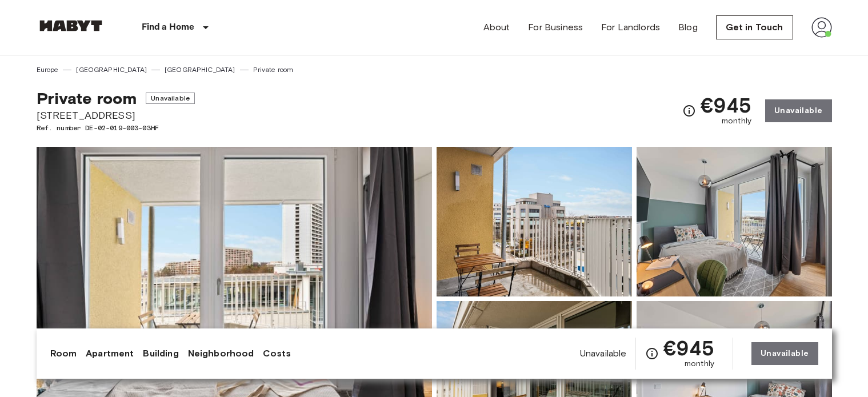  What do you see at coordinates (822, 27) in the screenshot?
I see `img: avatar` at bounding box center [822, 27].